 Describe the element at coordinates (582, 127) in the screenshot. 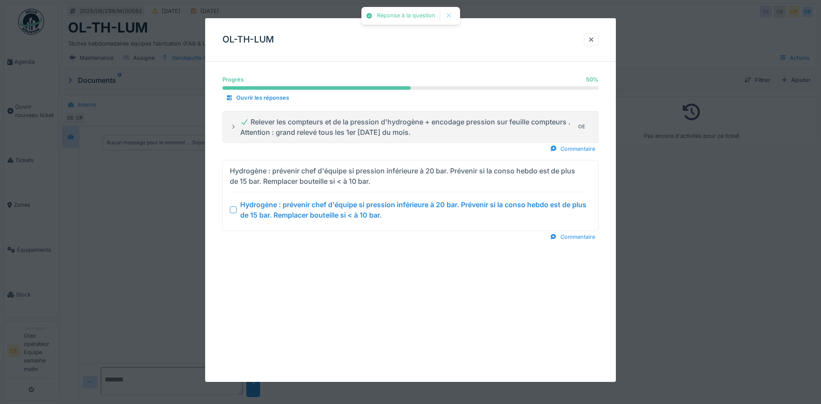

I see `div: OE` at that location.